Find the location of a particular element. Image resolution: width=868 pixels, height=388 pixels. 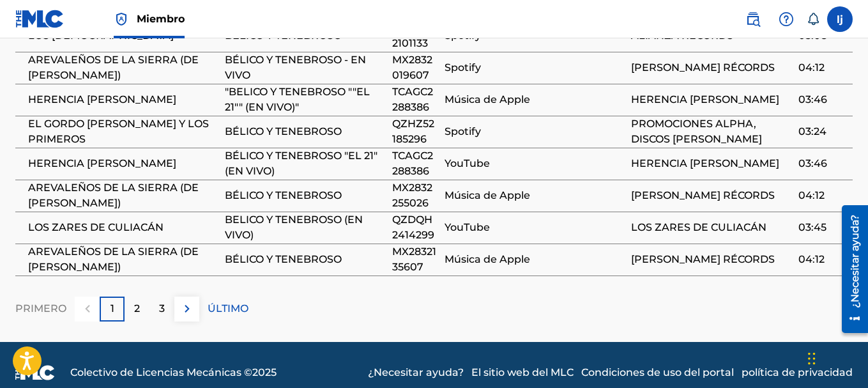

font: 2025 is located at coordinates (264, 372).